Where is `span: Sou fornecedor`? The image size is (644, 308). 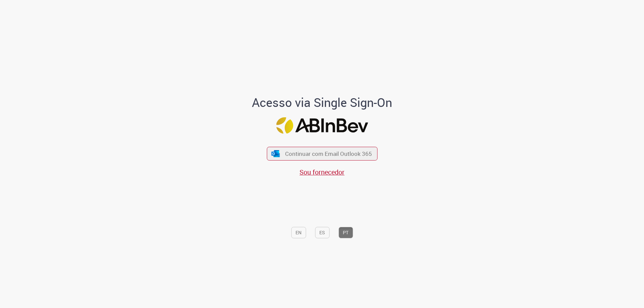 span: Sou fornecedor is located at coordinates (322, 172).